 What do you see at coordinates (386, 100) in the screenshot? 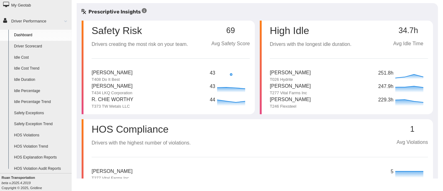
I see `p: 229.3h` at bounding box center [386, 100].